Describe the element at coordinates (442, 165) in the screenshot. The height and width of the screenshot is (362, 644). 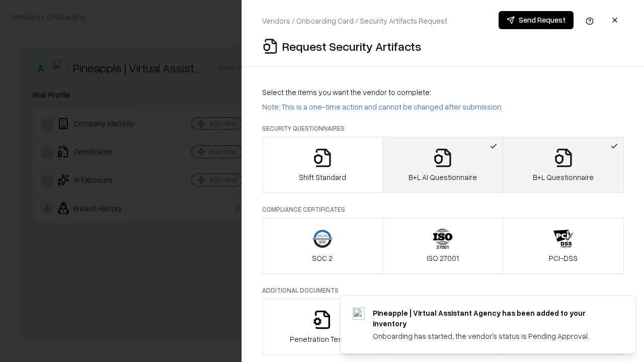
I see `button: B+L AI Questionnaire` at that location.